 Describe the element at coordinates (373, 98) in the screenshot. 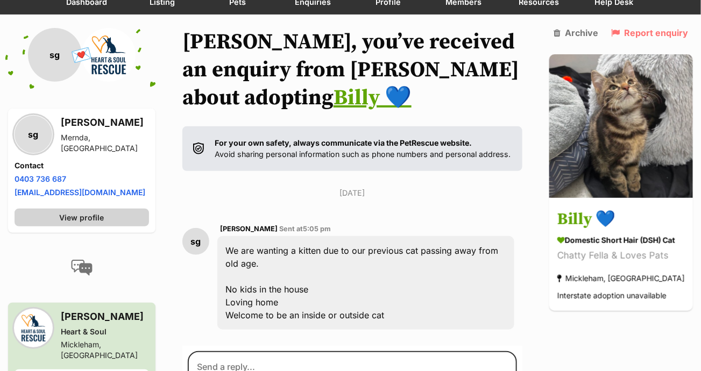

I see `a: Billy 💙` at that location.